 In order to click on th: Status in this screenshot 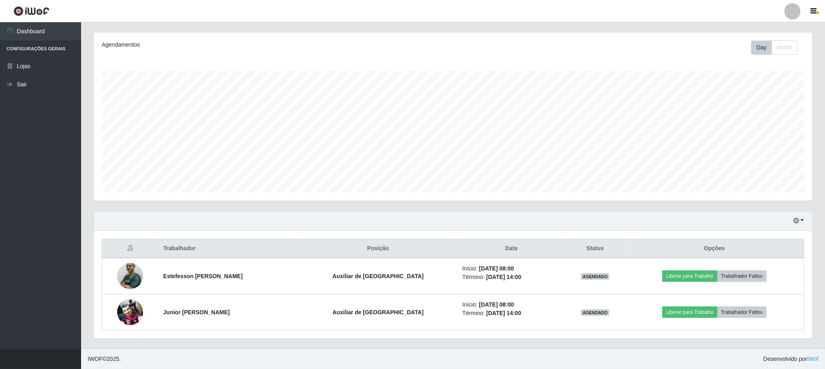, I will do `click(595, 248)`.